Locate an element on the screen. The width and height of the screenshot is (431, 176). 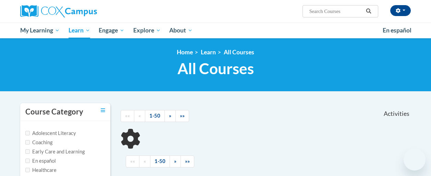
a: Explore is located at coordinates (147, 30).